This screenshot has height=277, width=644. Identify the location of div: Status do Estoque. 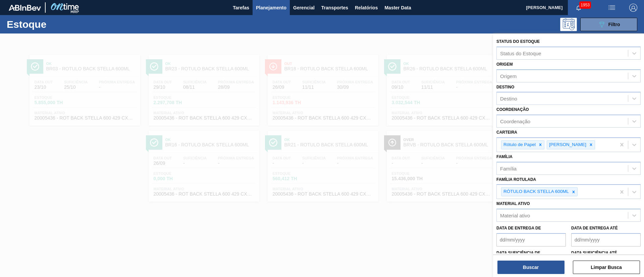
(521, 53).